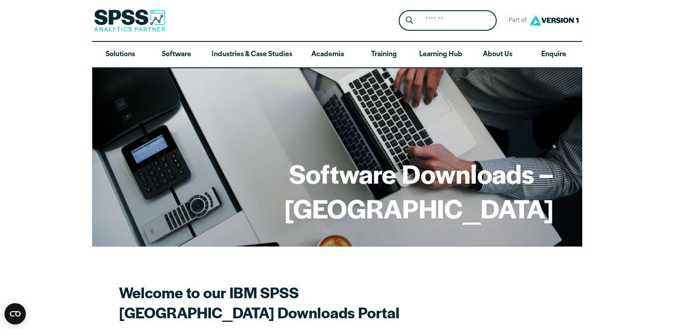 The width and height of the screenshot is (674, 329). Describe the element at coordinates (409, 20) in the screenshot. I see `button: Search magnifying glass icon` at that location.